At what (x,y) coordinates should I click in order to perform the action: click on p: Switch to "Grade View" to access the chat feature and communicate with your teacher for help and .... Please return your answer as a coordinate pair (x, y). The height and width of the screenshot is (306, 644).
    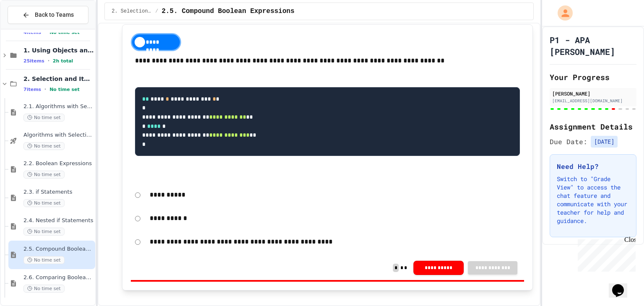
    Looking at the image, I should click on (593, 200).